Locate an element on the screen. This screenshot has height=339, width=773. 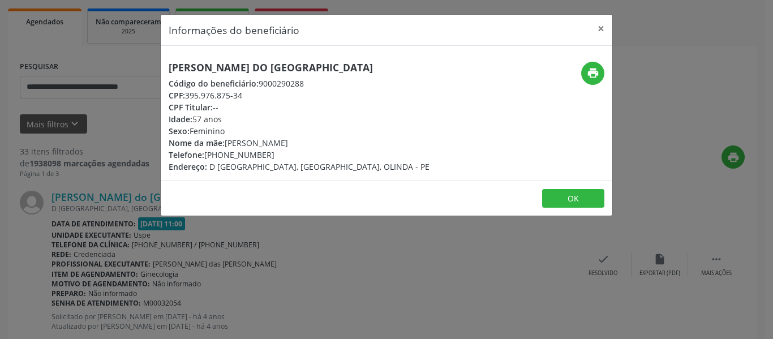
span: Código do beneficiário: is located at coordinates (213, 83).